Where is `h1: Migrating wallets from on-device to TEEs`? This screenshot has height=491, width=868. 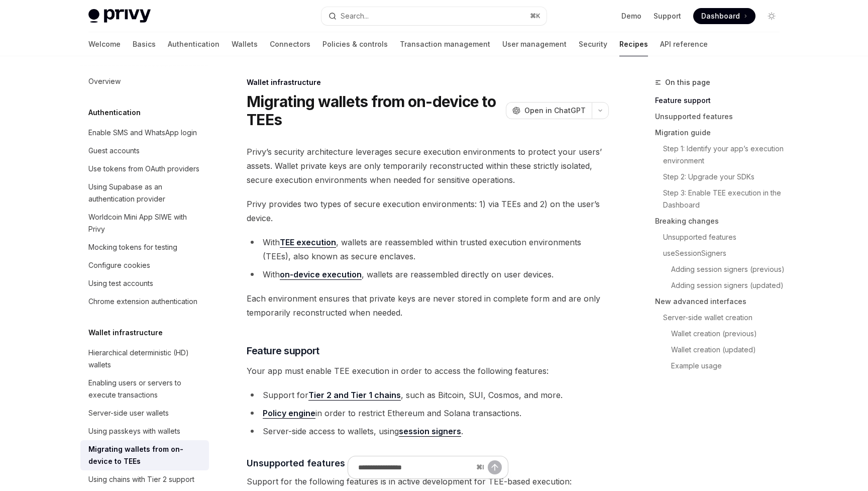 h1: Migrating wallets from on-device to TEEs is located at coordinates (374, 110).